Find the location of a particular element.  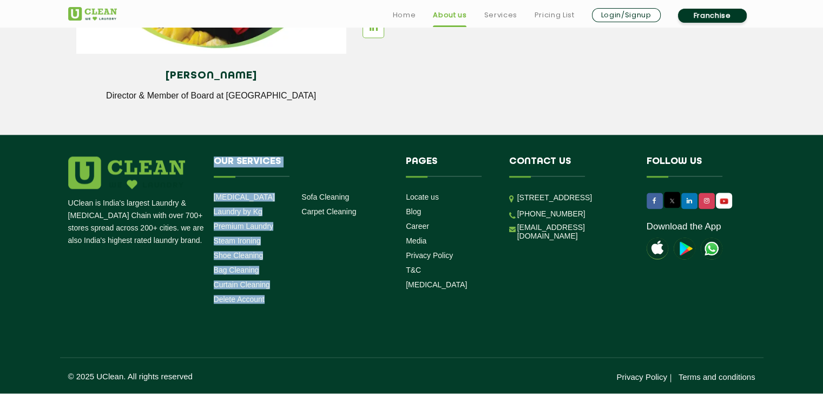

a: Franchise is located at coordinates (712, 16).